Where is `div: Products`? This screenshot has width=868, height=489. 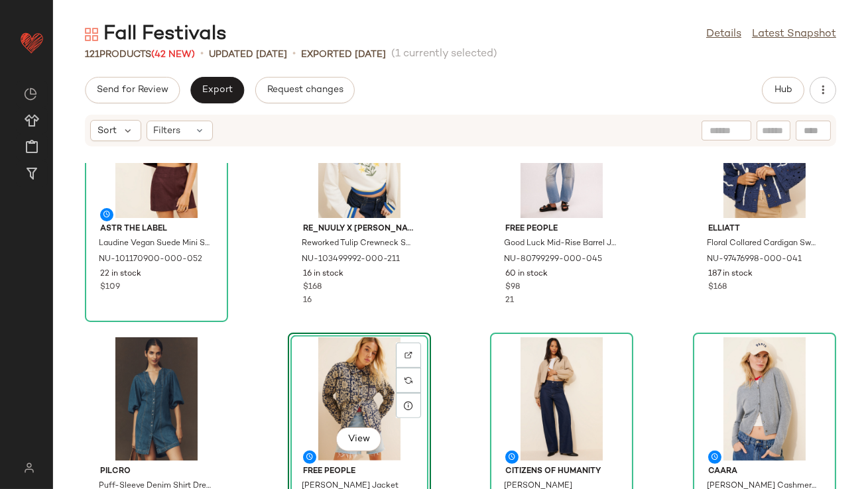 div: Products is located at coordinates (140, 54).